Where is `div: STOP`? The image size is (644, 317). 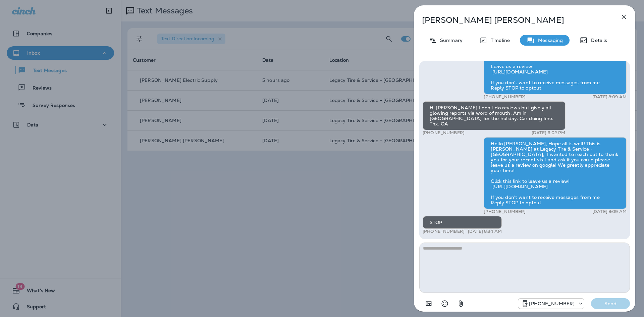 div: STOP is located at coordinates (462, 223).